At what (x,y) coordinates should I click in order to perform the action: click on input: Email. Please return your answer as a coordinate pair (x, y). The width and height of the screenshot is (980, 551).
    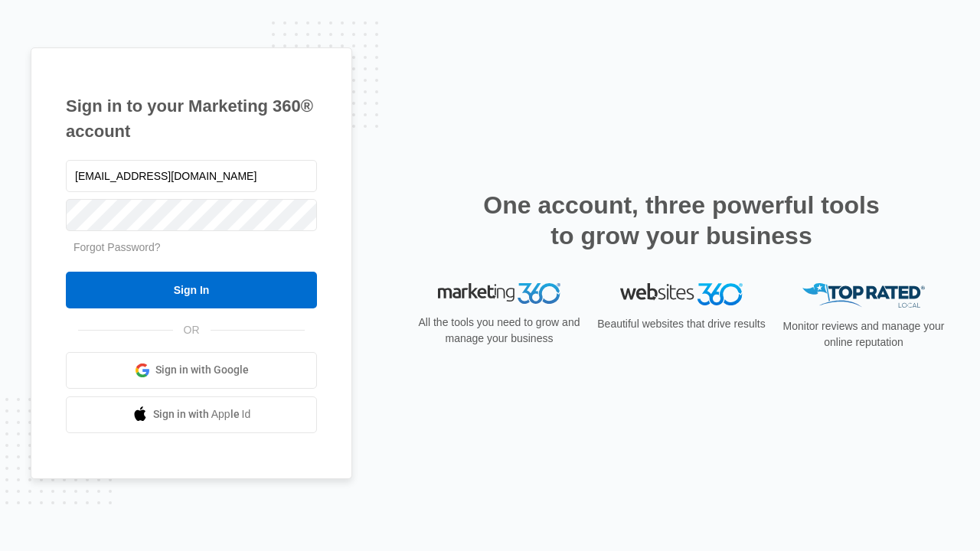
    Looking at the image, I should click on (191, 176).